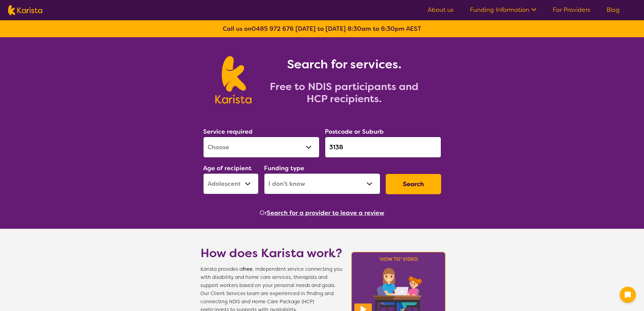 This screenshot has height=311, width=644. Describe the element at coordinates (354, 131) in the screenshot. I see `label: Postcode or Suburb` at that location.